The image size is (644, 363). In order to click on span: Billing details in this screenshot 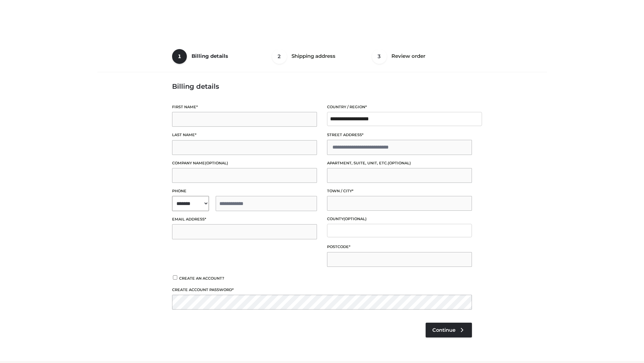, I will do `click(210, 56)`.